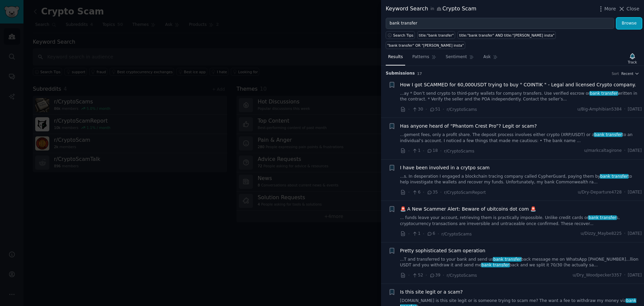 This screenshot has width=644, height=306. What do you see at coordinates (491, 58) in the screenshot?
I see `a: Ask` at bounding box center [491, 58].